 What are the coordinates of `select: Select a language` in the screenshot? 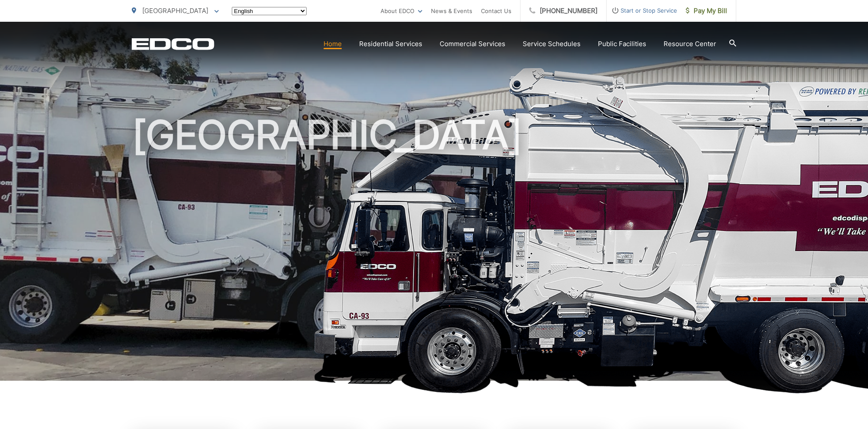 It's located at (269, 11).